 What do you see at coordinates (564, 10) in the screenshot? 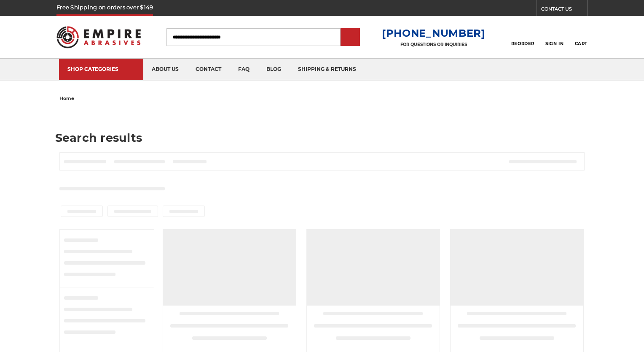
I see `a: CONTACT US` at bounding box center [564, 10].